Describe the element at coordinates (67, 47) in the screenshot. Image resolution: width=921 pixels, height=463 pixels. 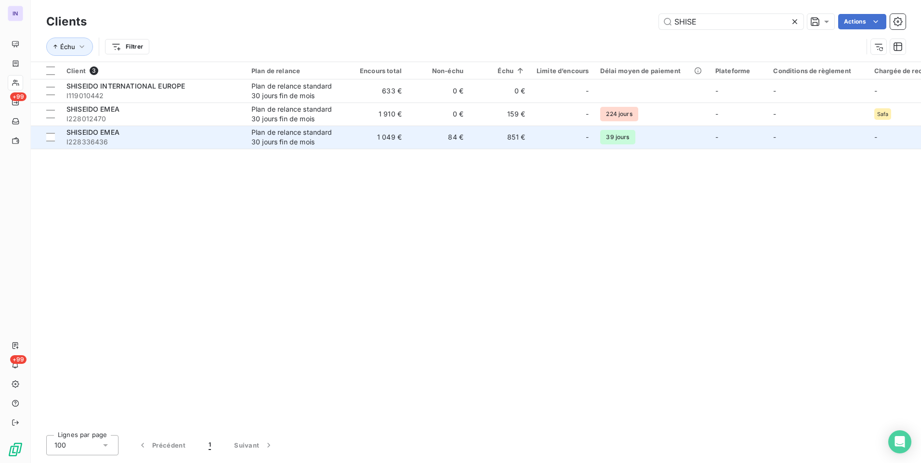
I see `span: Échu` at that location.